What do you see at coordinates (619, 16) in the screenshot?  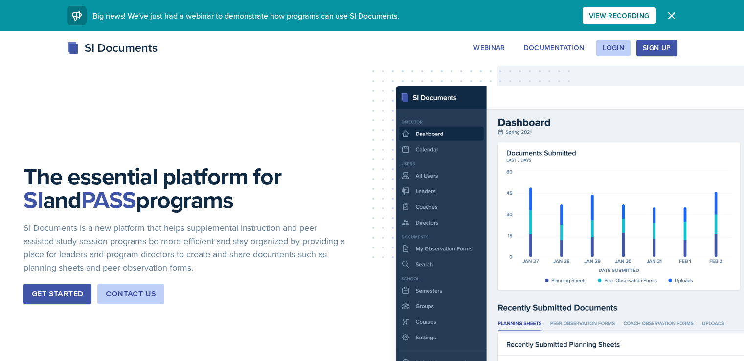 I see `button: View Recording` at bounding box center [619, 16].